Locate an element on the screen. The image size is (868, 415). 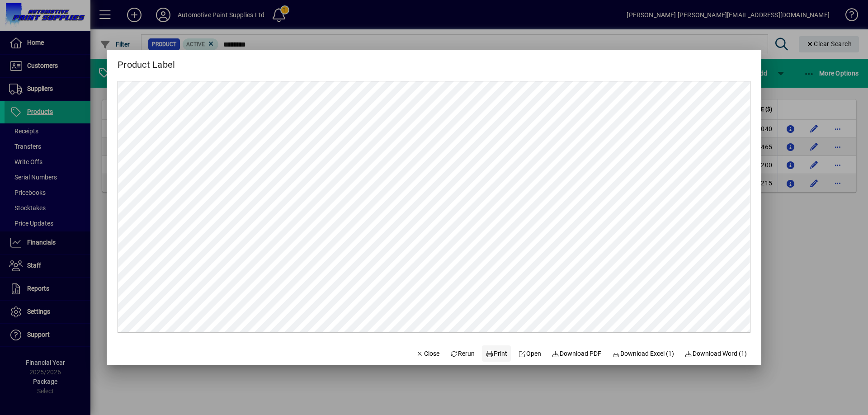
span: Download Excel (1) is located at coordinates (643, 353).